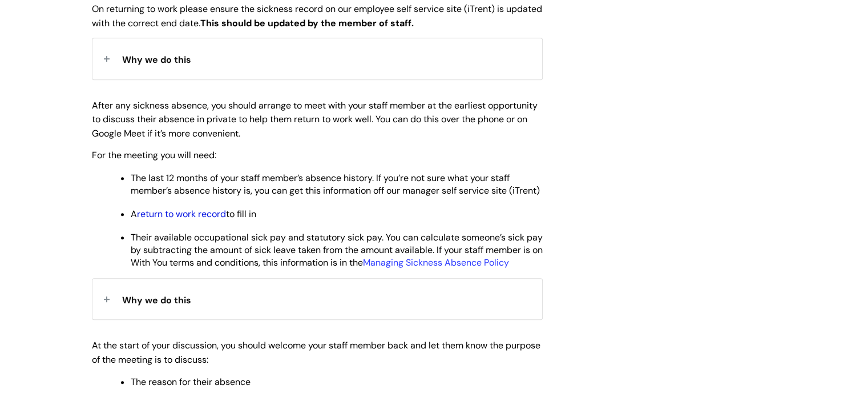 The image size is (868, 397). I want to click on span: For the meeting you will need:, so click(154, 155).